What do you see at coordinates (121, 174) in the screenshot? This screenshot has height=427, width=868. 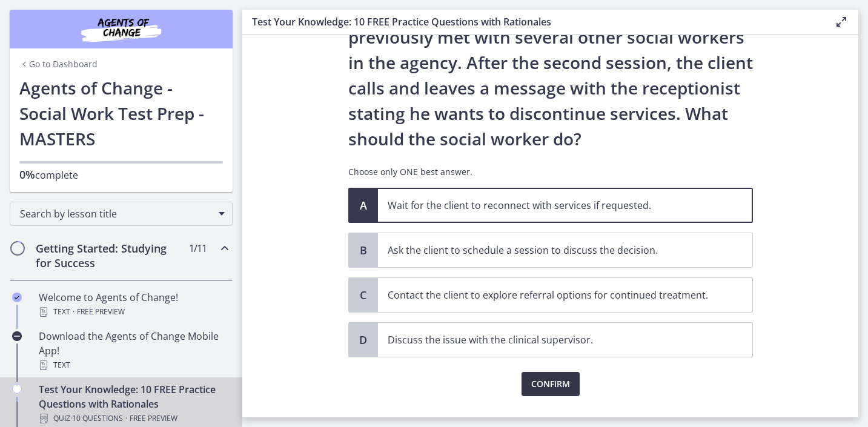 I see `p: complete` at bounding box center [121, 174].